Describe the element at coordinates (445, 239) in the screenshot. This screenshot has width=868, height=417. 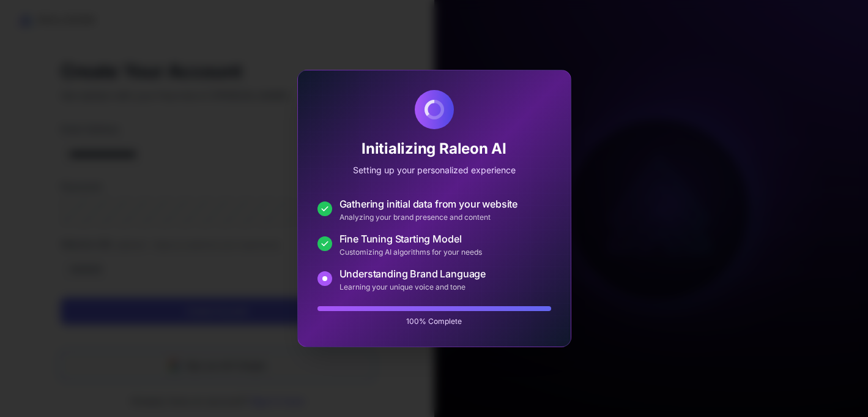
I see `p: Fine Tuning Starting Model` at that location.